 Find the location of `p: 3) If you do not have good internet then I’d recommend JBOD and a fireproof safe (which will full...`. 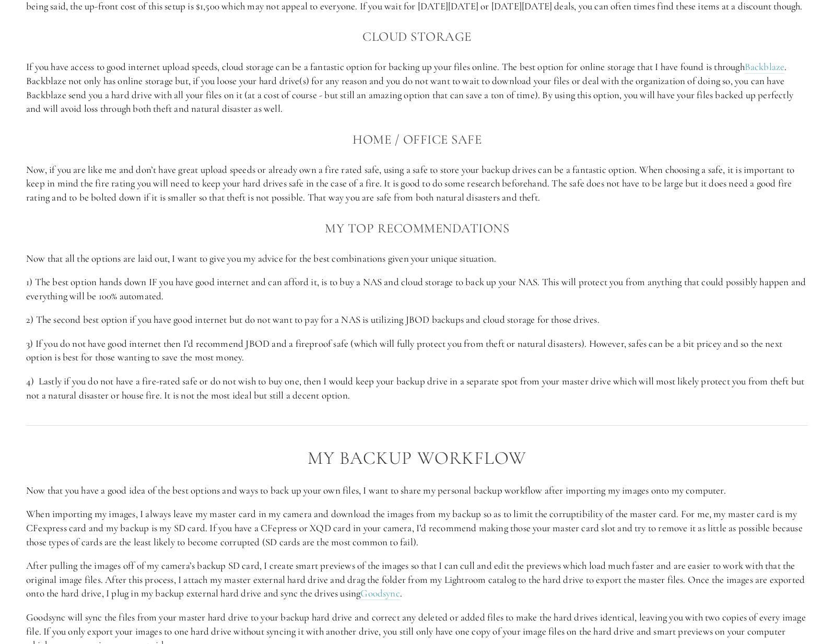

p: 3) If you do not have good internet then I’d recommend JBOD and a fireproof safe (which will full... is located at coordinates (417, 350).